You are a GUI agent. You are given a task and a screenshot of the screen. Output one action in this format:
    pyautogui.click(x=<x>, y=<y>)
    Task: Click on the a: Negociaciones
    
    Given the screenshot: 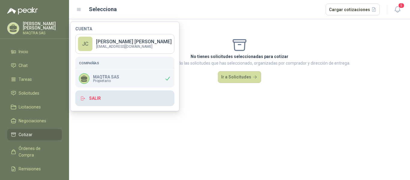 What is the action you would take?
    pyautogui.click(x=35, y=121)
    